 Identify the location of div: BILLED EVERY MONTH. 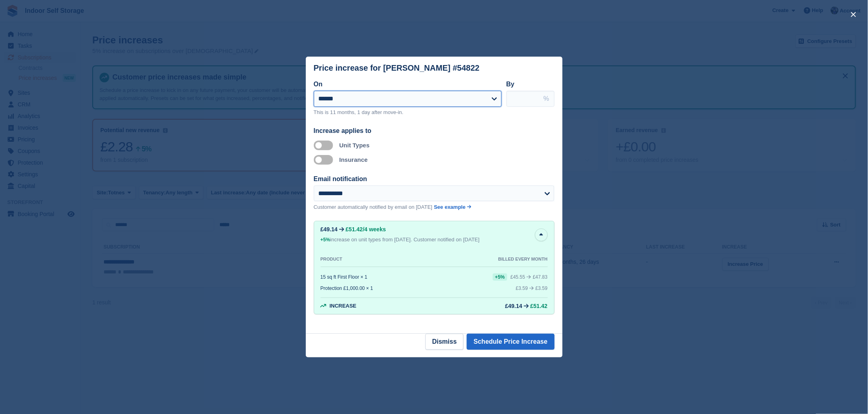
(523, 259).